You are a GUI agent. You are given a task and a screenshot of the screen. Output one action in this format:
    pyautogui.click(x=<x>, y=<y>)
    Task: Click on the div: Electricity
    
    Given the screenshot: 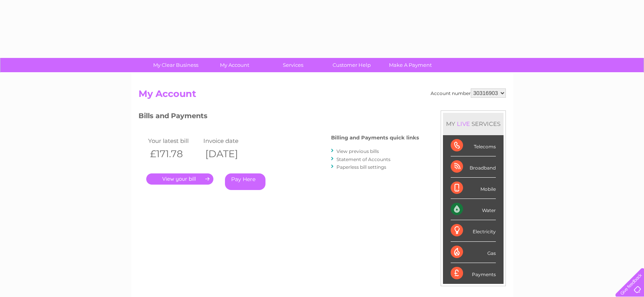 What is the action you would take?
    pyautogui.click(x=473, y=231)
    